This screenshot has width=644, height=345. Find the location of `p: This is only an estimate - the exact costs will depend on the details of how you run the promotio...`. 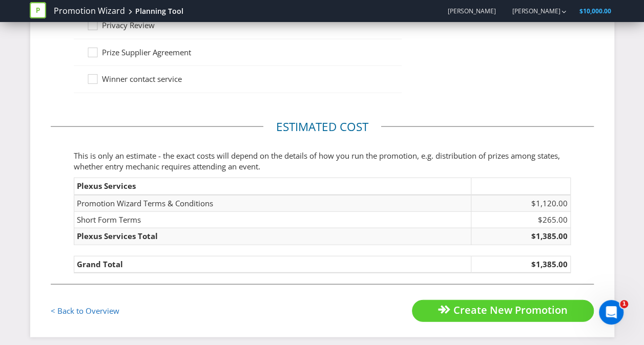

p: This is only an estimate - the exact costs will depend on the details of how you run the promotio... is located at coordinates (322, 161).